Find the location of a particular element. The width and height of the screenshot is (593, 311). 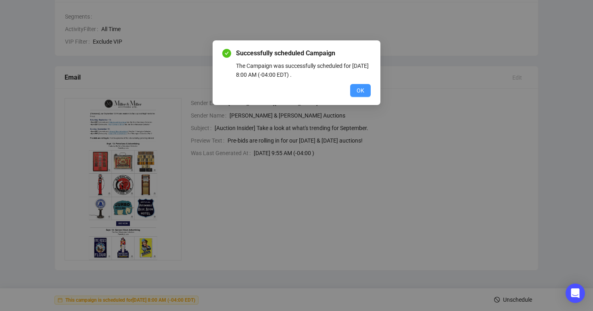

span: OK is located at coordinates (360, 90).